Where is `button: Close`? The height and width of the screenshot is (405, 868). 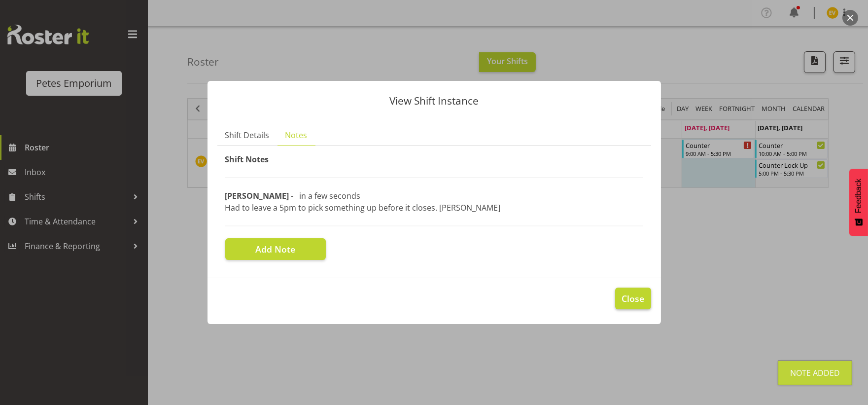 button: Close is located at coordinates (633, 298).